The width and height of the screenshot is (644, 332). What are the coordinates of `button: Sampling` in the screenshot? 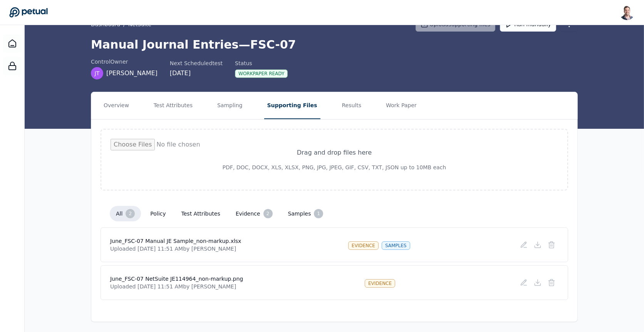 It's located at (230, 106).